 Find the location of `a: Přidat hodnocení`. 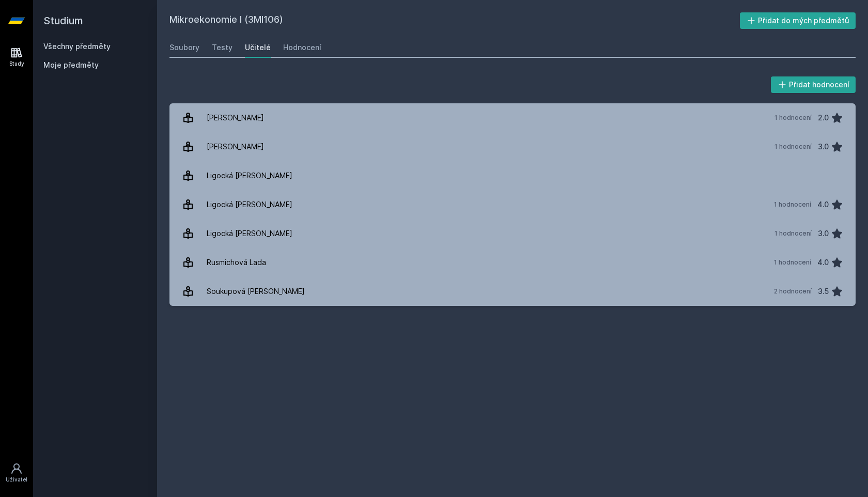

a: Přidat hodnocení is located at coordinates (813, 85).